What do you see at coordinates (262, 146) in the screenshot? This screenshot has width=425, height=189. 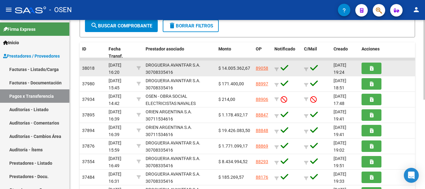 I see `a: 88869` at bounding box center [262, 146].